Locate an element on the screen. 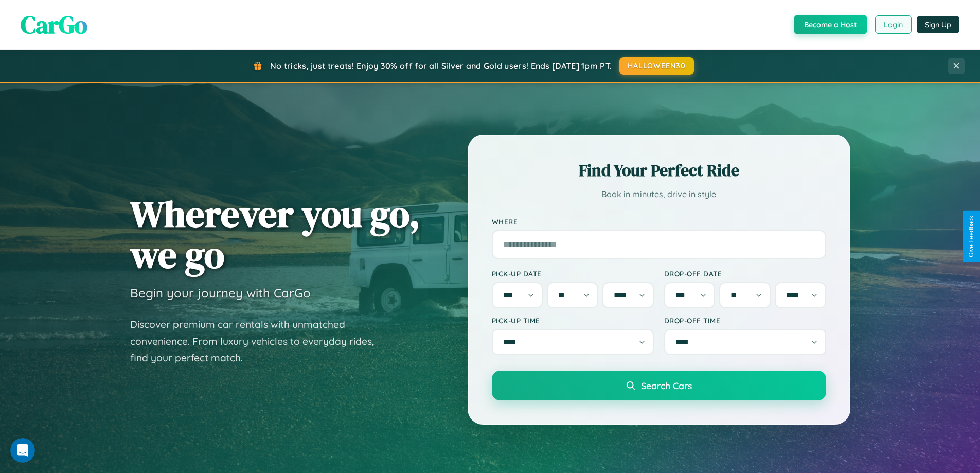 This screenshot has height=473, width=980. div: Give Feedback is located at coordinates (971, 236).